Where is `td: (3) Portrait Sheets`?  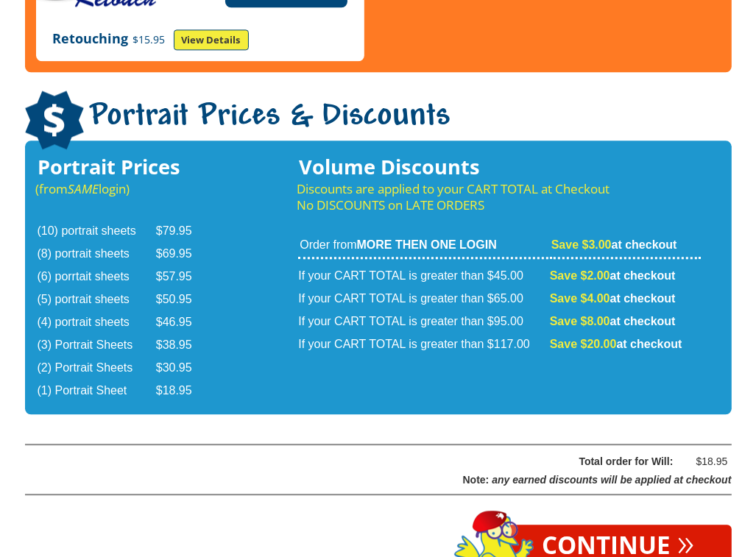
td: (3) Portrait Sheets is located at coordinates (96, 345).